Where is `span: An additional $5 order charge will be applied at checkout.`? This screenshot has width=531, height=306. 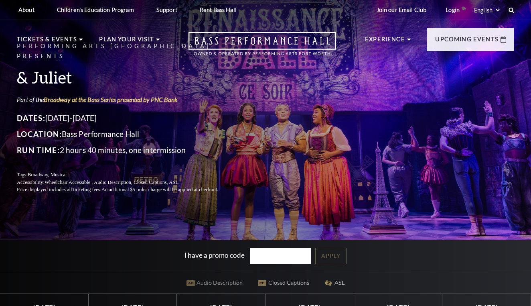
span: An additional $5 order charge will be applied at checkout. is located at coordinates (160, 190).